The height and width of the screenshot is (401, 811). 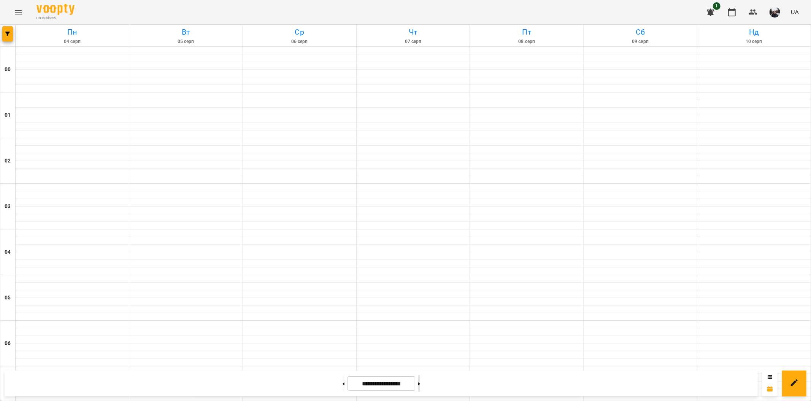 What do you see at coordinates (56, 9) in the screenshot?
I see `img: Voopty Logo` at bounding box center [56, 9].